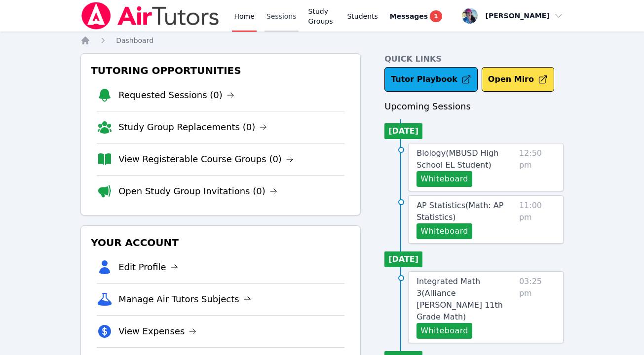  What do you see at coordinates (148, 267) in the screenshot?
I see `a: Edit Profile` at bounding box center [148, 267].